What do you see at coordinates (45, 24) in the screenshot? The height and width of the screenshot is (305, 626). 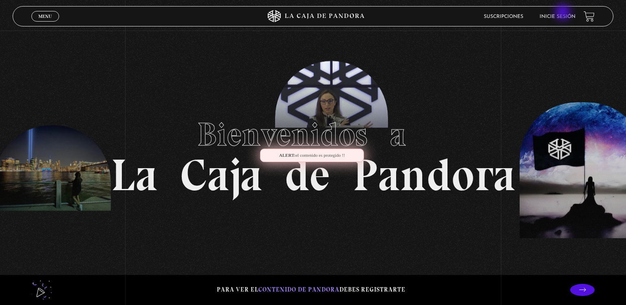 I see `span: Cerrar` at bounding box center [45, 24].